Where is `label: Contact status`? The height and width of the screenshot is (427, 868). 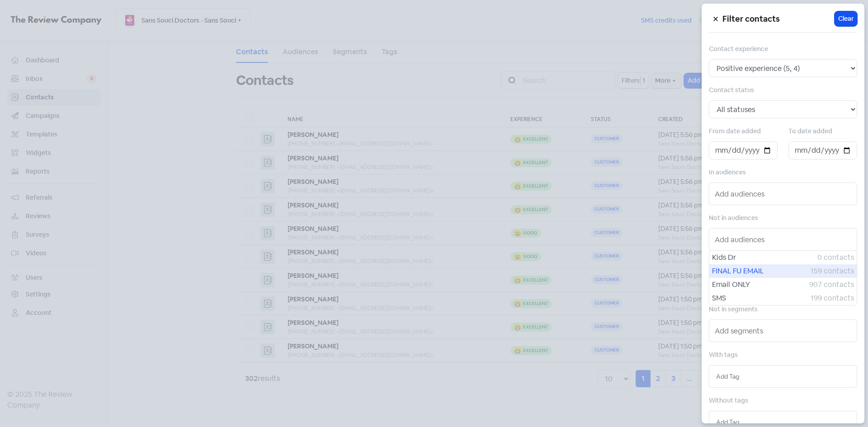
label: Contact status is located at coordinates (731, 90).